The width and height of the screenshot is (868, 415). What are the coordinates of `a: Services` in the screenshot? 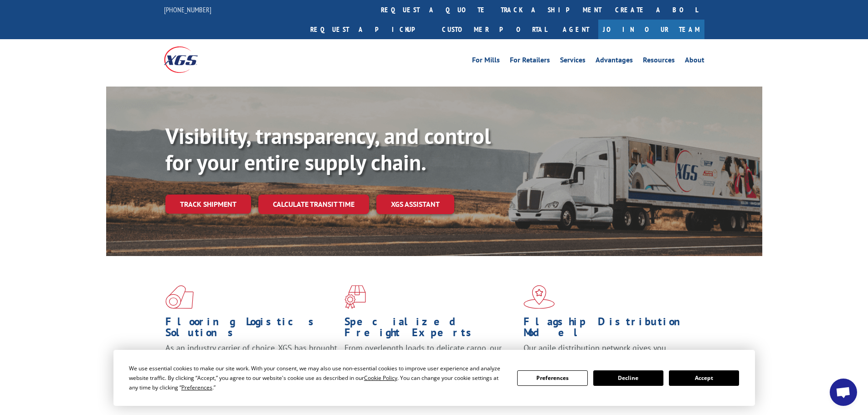 It's located at (573, 61).